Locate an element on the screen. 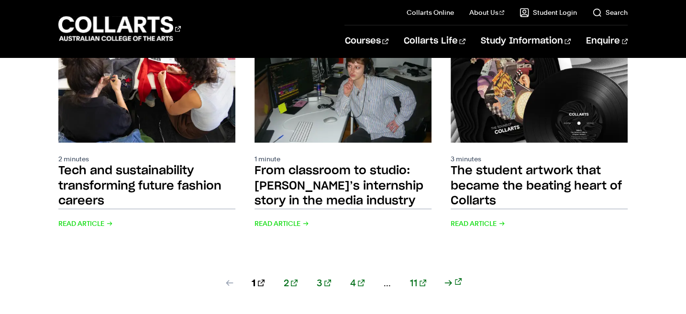 Image resolution: width=686 pixels, height=314 pixels. p: 2 minutes is located at coordinates (147, 159).